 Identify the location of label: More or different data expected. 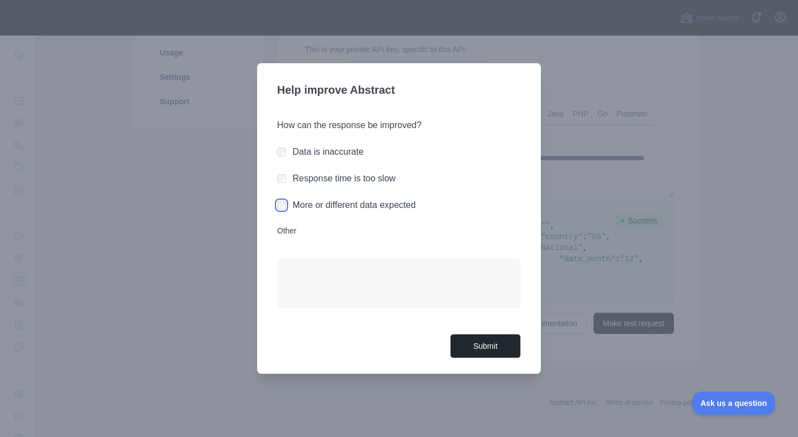
(354, 205).